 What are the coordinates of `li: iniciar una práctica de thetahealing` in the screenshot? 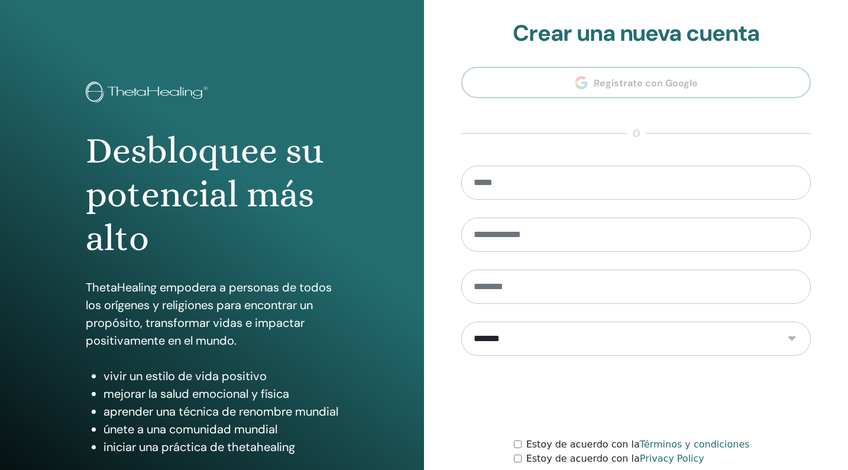 It's located at (221, 447).